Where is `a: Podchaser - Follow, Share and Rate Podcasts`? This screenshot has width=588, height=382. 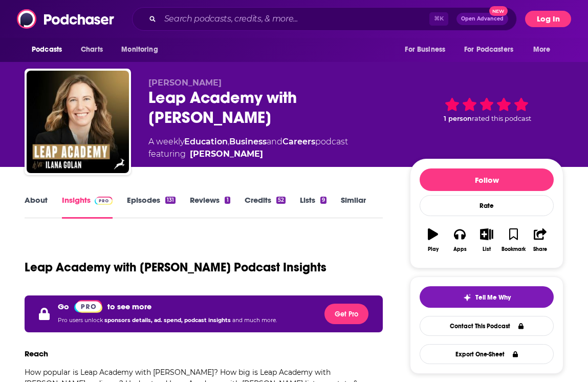
a: Podchaser - Follow, Share and Rate Podcasts is located at coordinates (66, 19).